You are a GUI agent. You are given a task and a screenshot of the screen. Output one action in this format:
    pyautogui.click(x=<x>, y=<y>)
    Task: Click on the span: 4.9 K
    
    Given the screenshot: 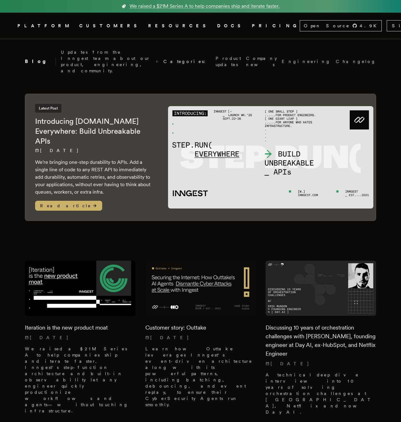 What is the action you would take?
    pyautogui.click(x=370, y=26)
    